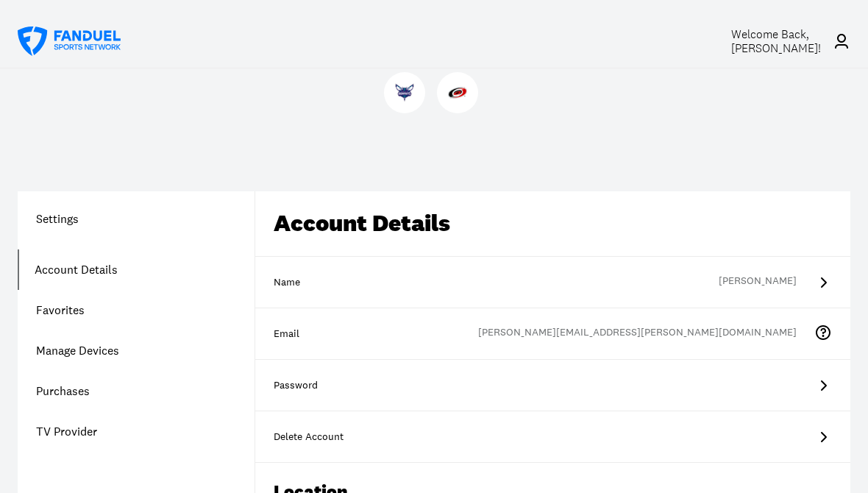 The height and width of the screenshot is (493, 868). Describe the element at coordinates (553, 385) in the screenshot. I see `div: Password` at that location.